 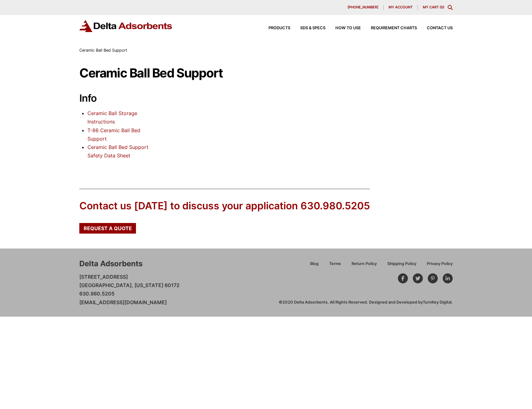 I want to click on a: Ceramic Ball Storage Instructions, so click(x=112, y=117).